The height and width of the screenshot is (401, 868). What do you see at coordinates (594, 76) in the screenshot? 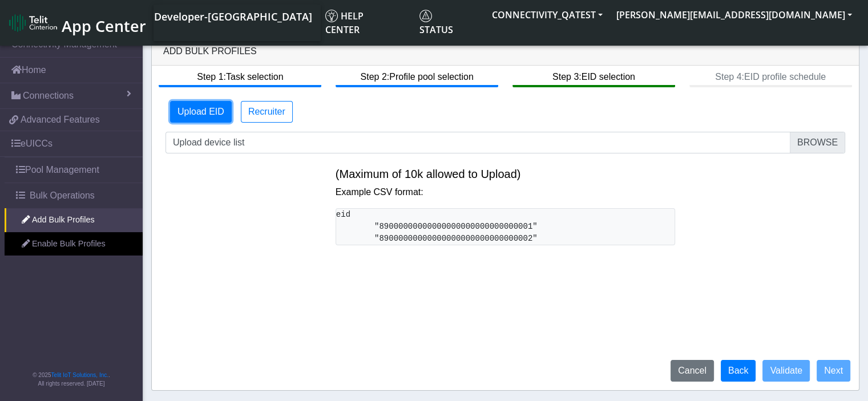
I see `btn: Step 3: EID selection` at bounding box center [594, 76].